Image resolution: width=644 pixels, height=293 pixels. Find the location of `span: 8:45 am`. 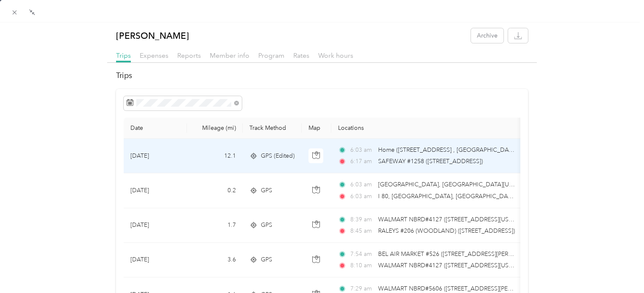

span: 8:45 am is located at coordinates (362, 231).